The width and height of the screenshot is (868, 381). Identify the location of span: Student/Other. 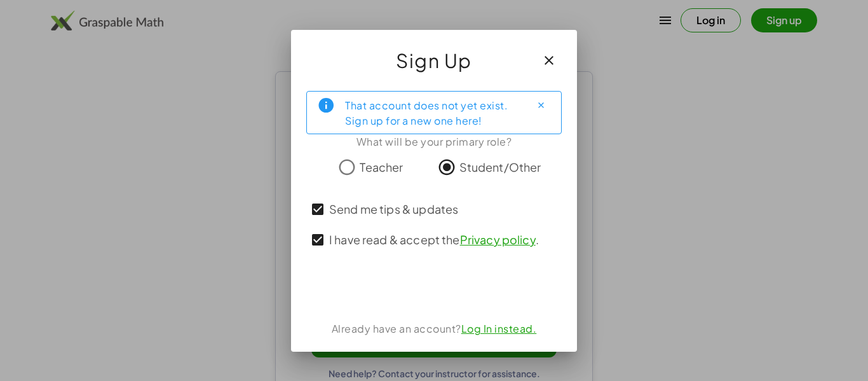
(500, 166).